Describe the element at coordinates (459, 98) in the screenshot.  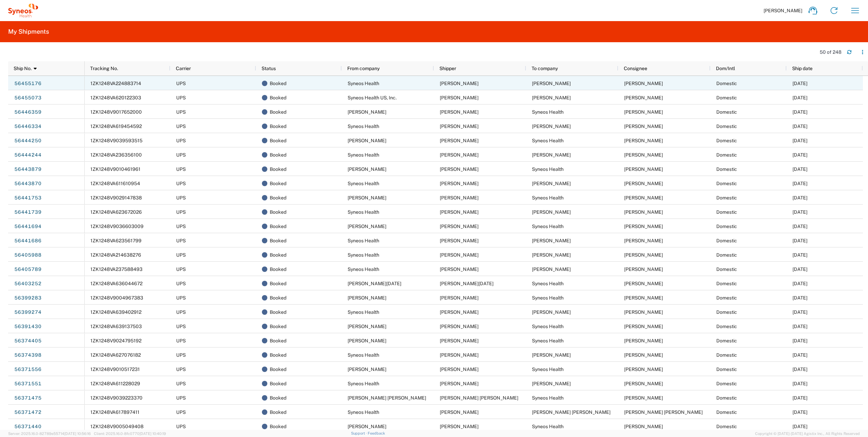
I see `span: Darrion Campbell-Walker` at that location.